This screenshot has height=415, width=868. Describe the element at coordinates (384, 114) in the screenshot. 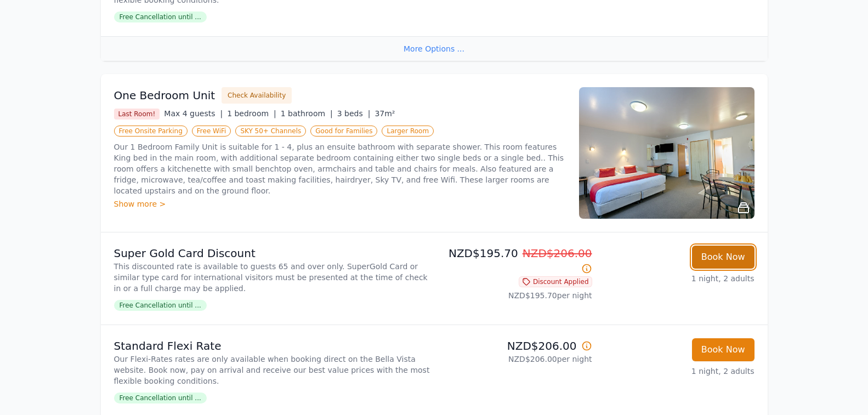

I see `span: 37m²` at that location.